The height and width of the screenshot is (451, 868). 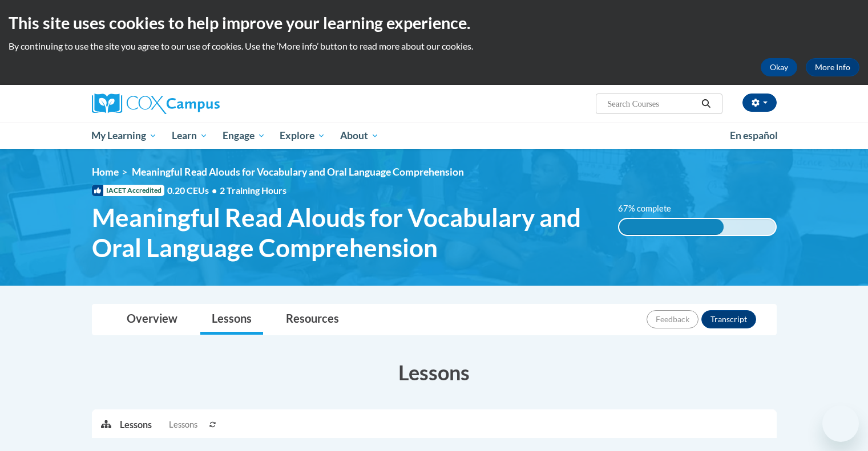 I want to click on input: Search Courses, so click(x=652, y=104).